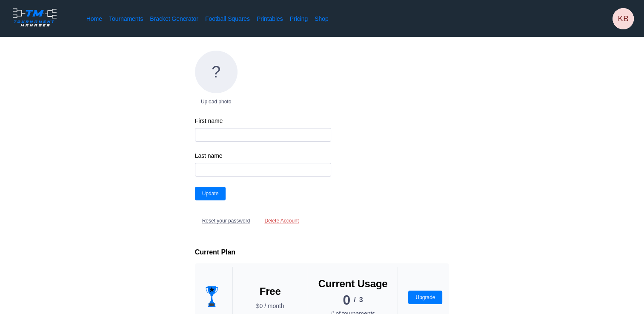  Describe the element at coordinates (322, 252) in the screenshot. I see `h2: Current Plan` at that location.